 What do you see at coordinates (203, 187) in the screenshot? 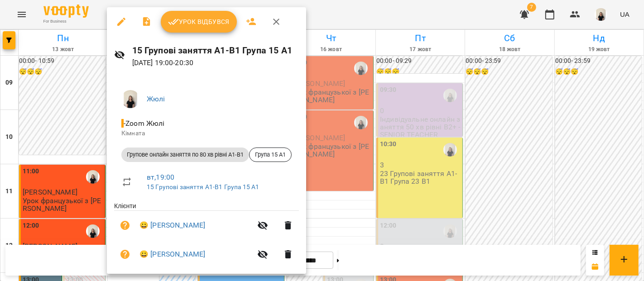
I see `a: 15 Групові заняття А1-В1 Група 15 А1` at bounding box center [203, 187].